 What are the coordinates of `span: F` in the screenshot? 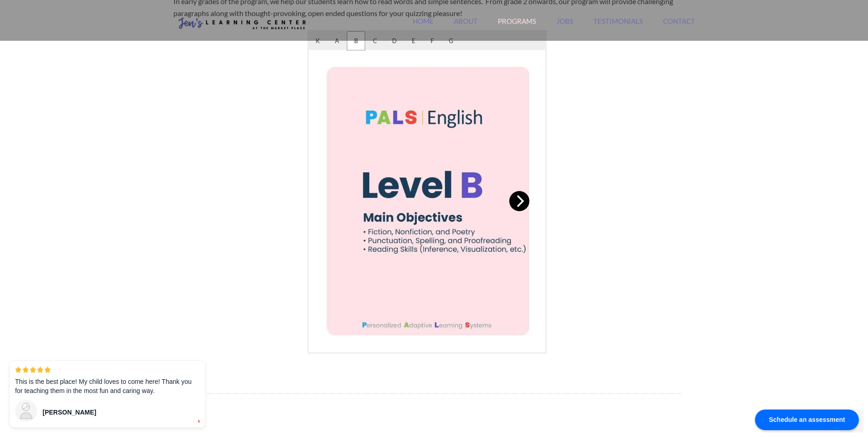 It's located at (432, 41).